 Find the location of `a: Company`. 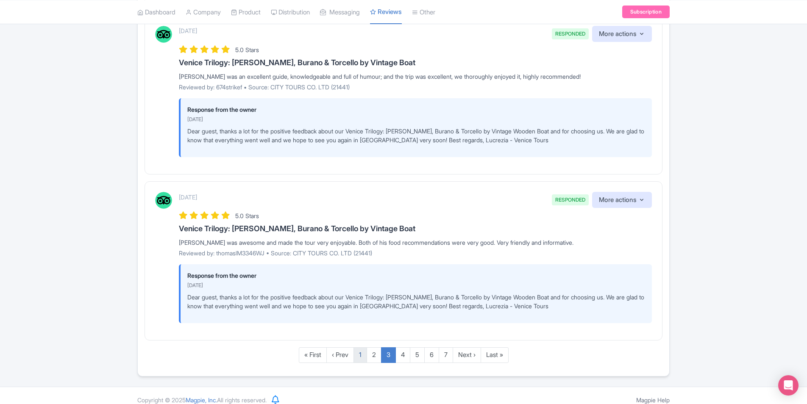

a: Company is located at coordinates (203, 12).